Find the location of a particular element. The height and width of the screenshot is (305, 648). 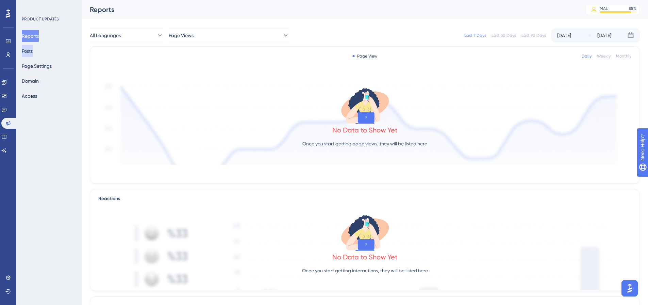

span: Need Help? is located at coordinates (29, 6).